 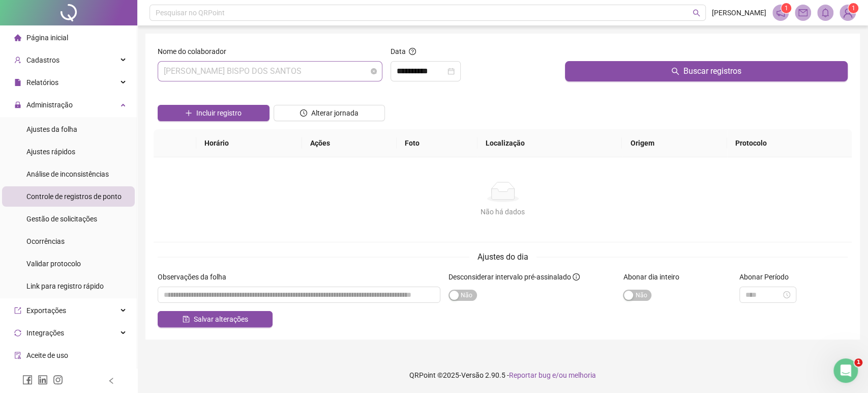 What do you see at coordinates (398, 51) in the screenshot?
I see `span: Data` at bounding box center [398, 51].